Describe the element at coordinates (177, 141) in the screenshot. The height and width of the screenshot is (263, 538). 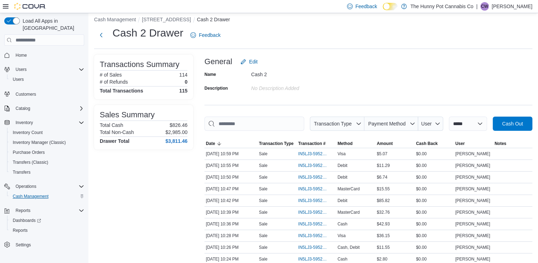
I see `h4: $3,811.46` at that location.